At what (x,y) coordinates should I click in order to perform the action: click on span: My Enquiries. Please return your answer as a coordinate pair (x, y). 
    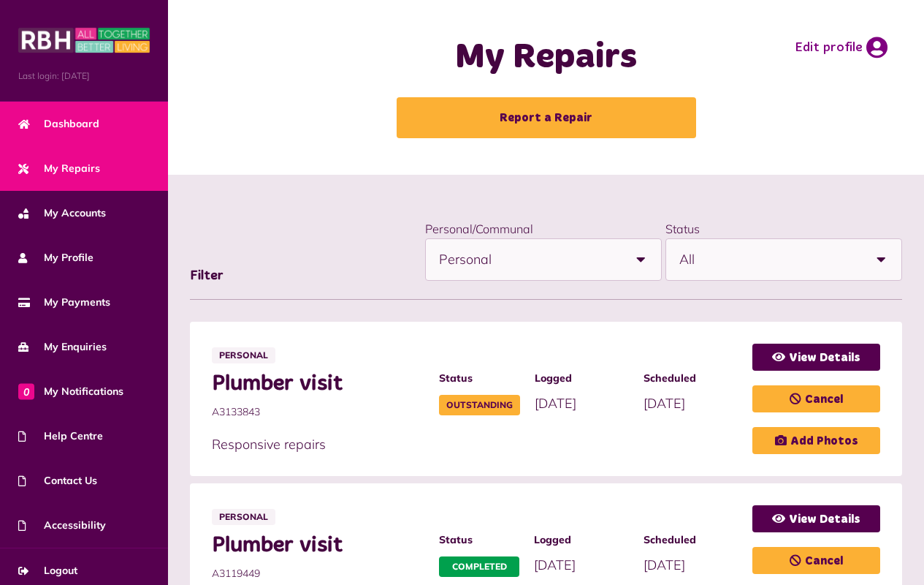
    Looking at the image, I should click on (62, 346).